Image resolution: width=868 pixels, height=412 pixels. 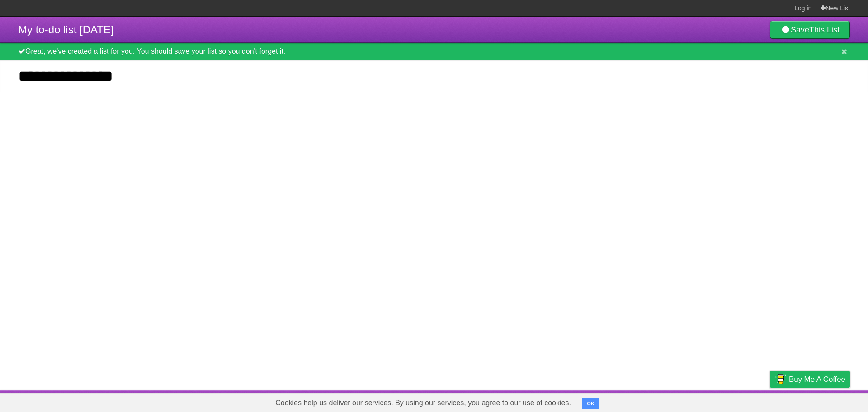 I want to click on a: Terms, so click(x=737, y=402).